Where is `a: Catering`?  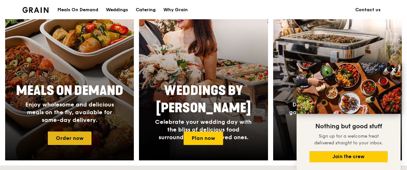
a: Catering is located at coordinates (146, 10).